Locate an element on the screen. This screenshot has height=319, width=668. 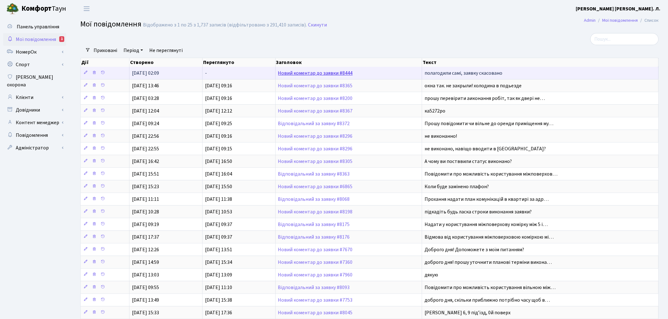
span: А чому ви постввили статус виконано? is located at coordinates (468, 161).